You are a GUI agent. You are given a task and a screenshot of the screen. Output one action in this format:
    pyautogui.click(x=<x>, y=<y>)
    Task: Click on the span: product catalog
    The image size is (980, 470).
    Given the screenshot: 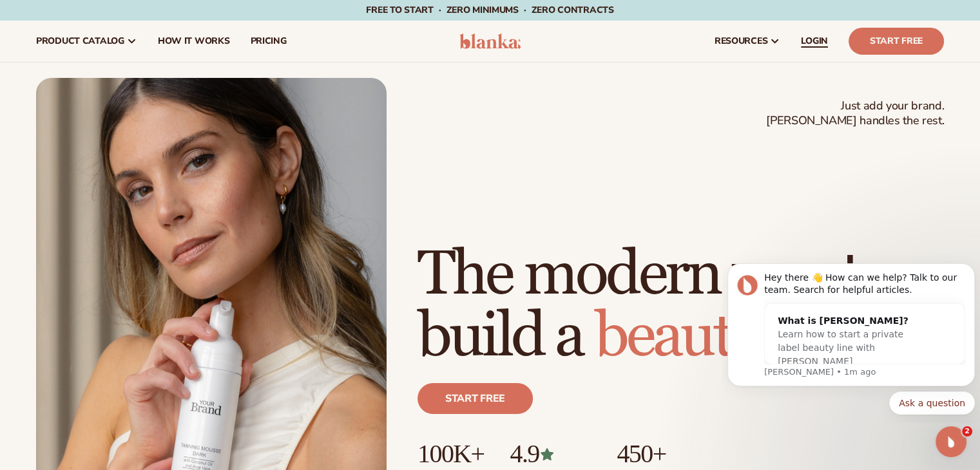 What is the action you would take?
    pyautogui.click(x=80, y=41)
    